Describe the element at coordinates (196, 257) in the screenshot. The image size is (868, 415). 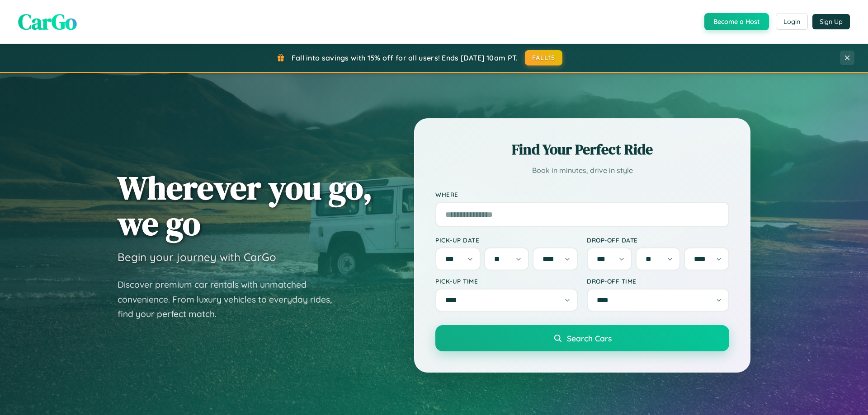
I see `h3: Begin your journey with CarGo` at that location.